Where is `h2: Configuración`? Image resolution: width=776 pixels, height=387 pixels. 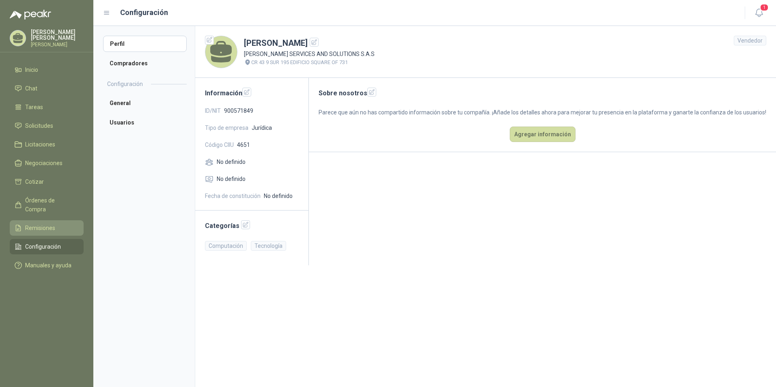 h2: Configuración is located at coordinates (125, 84).